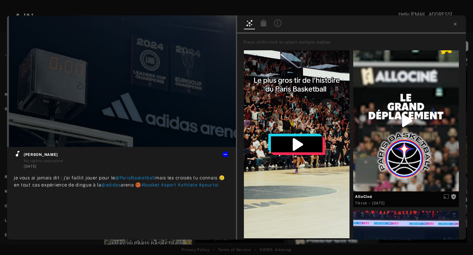  I want to click on time: 2025-06-26T00:00:00.000Z, so click(30, 166).